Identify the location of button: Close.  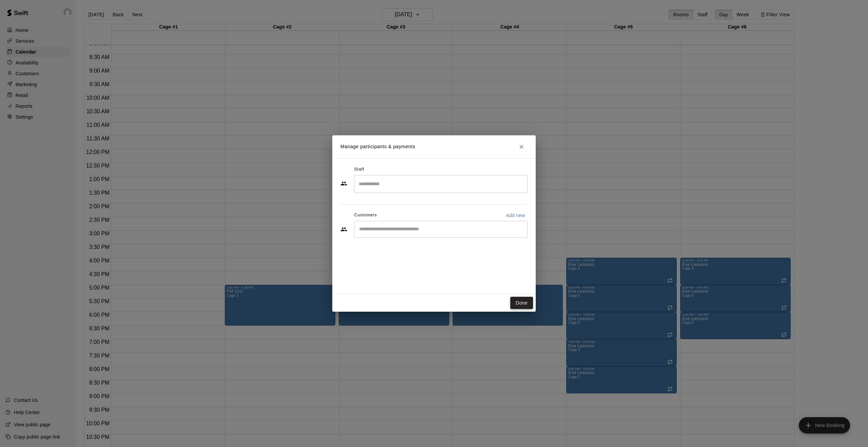
(522, 147).